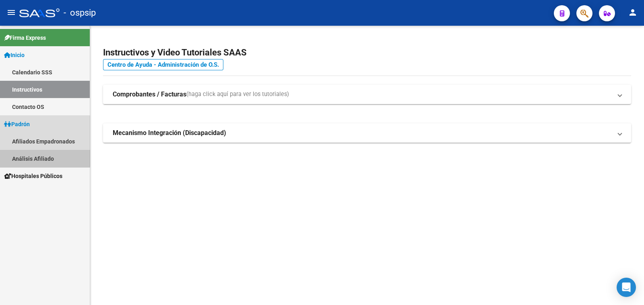 This screenshot has height=305, width=644. Describe the element at coordinates (163, 65) in the screenshot. I see `a: Centro de Ayuda - Administración de O.S.` at that location.